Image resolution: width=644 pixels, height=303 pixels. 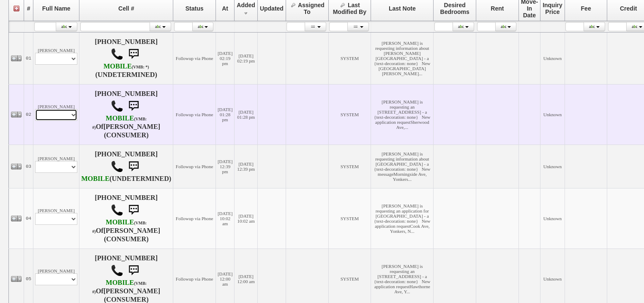 What do you see at coordinates (498, 8) in the screenshot?
I see `span: Rent` at bounding box center [498, 8].